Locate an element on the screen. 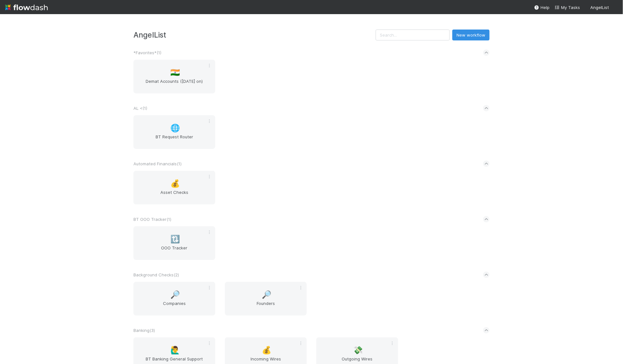 Image resolution: width=623 pixels, height=364 pixels. h3: AngelList is located at coordinates (254, 35).